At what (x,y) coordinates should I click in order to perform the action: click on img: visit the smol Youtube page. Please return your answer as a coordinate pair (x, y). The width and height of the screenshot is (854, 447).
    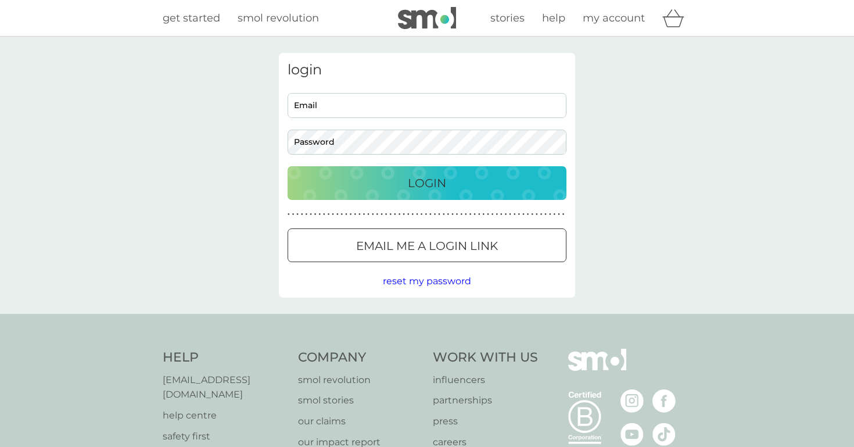
    Looking at the image, I should click on (632, 434).